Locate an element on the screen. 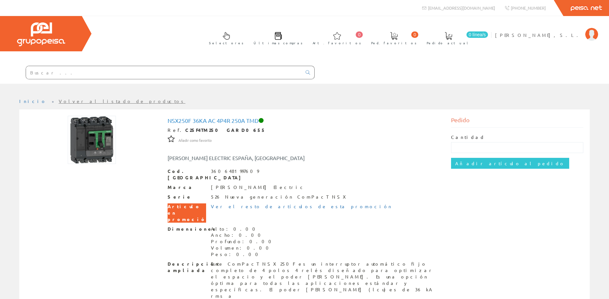 The width and height of the screenshot is (609, 299). a: Inicio is located at coordinates (33, 101).